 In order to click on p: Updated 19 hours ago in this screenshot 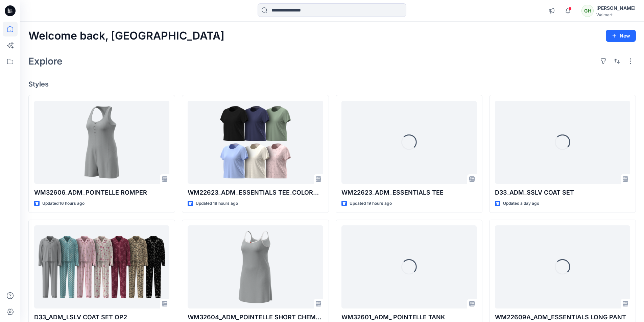, I will do `click(370, 203)`.